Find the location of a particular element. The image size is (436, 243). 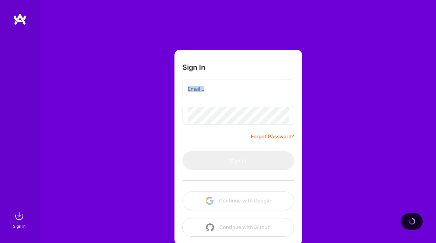

div: Sign In is located at coordinates (19, 226).